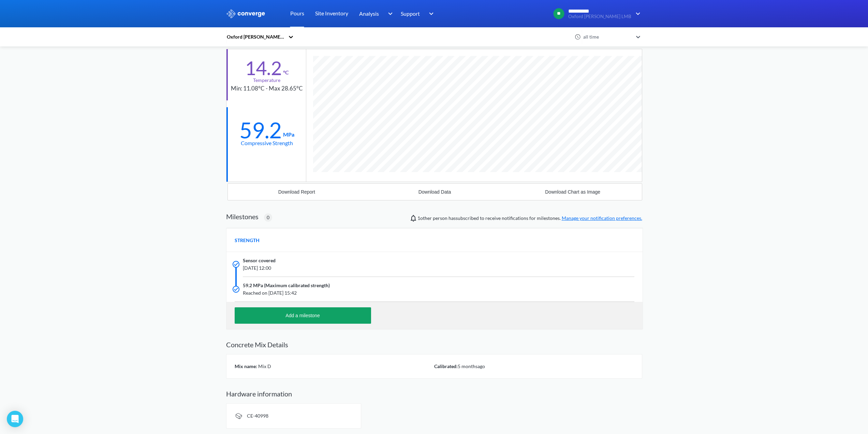  Describe the element at coordinates (258, 416) in the screenshot. I see `span: CE-40998` at that location.